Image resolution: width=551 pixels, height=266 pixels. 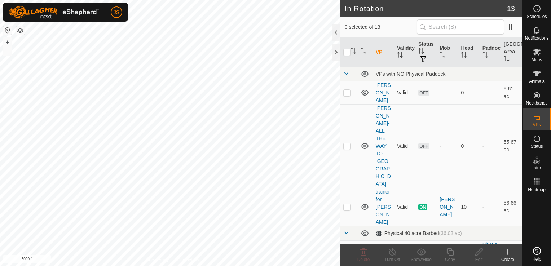 What do you see at coordinates (404, 52) in the screenshot?
I see `th: Validity` at bounding box center [404, 52].